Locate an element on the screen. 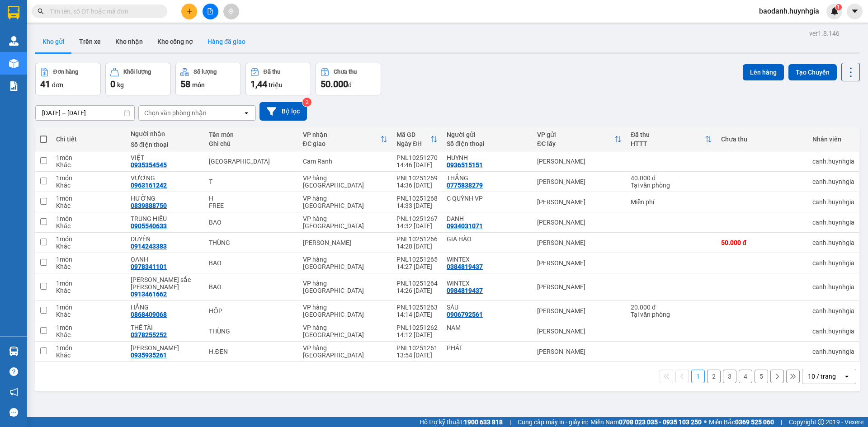 This screenshot has height=427, width=868. div: C QUỲNH VP is located at coordinates (487, 198).